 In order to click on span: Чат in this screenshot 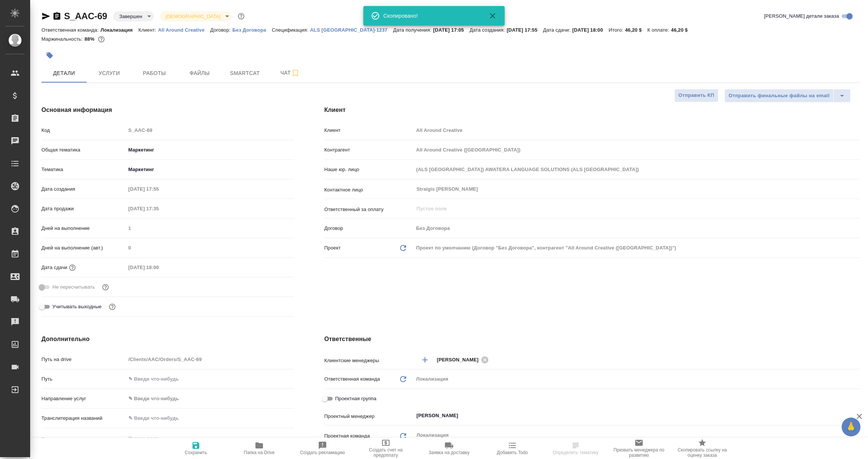, I will do `click(290, 73)`.